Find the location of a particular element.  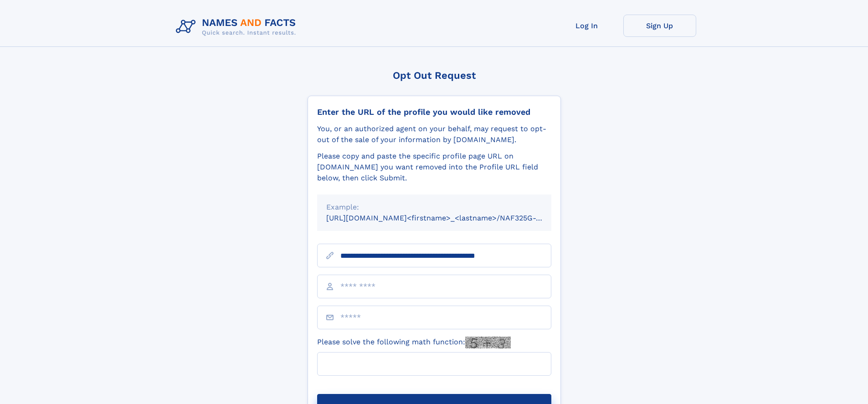

div: Enter the URL of the profile you would like removed is located at coordinates (434, 112).